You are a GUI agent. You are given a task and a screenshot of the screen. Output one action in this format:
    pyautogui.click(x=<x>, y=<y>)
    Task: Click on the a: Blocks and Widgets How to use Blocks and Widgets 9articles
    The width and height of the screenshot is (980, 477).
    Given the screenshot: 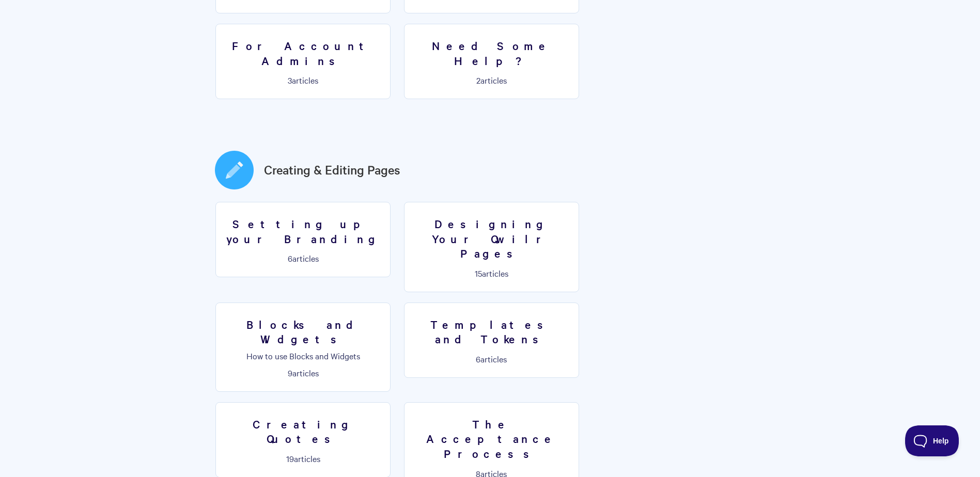 What is the action you would take?
    pyautogui.click(x=303, y=347)
    